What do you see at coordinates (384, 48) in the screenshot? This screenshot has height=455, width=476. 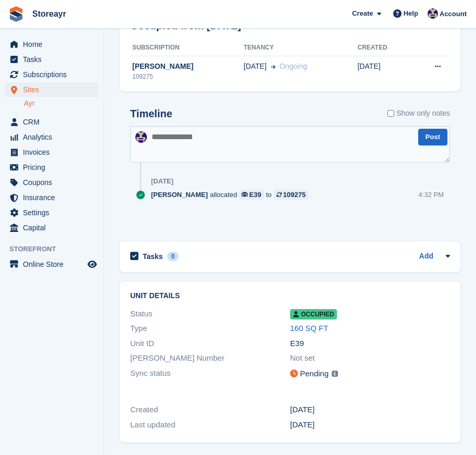 I see `th: Created` at bounding box center [384, 48].